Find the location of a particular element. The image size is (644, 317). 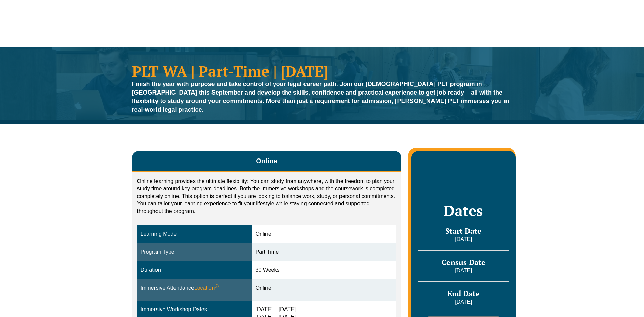

div: Learning Mode is located at coordinates (194, 234).